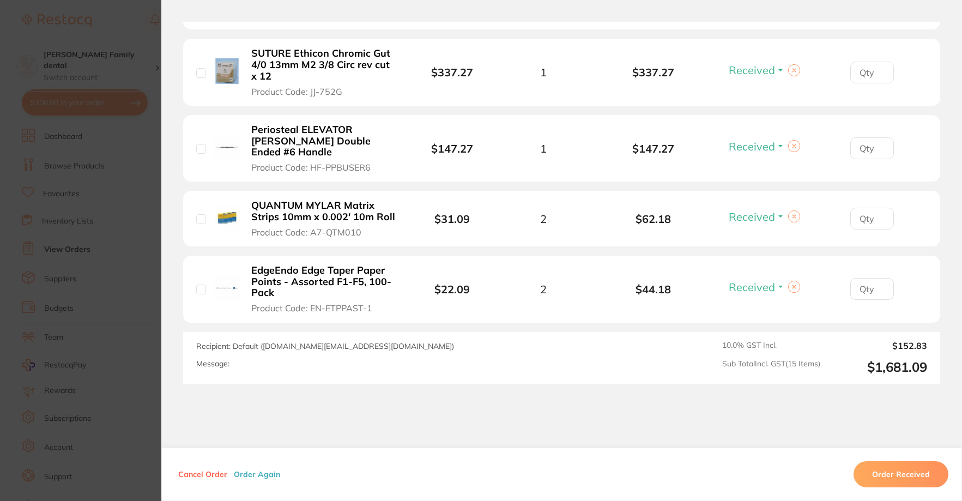 The height and width of the screenshot is (501, 962). What do you see at coordinates (323, 289) in the screenshot?
I see `button: EdgeEndo Edge Taper Paper Points - Assorted F1-F5, 100-Pack Product Code: EN-ETPPAST-1` at bounding box center [323, 289].